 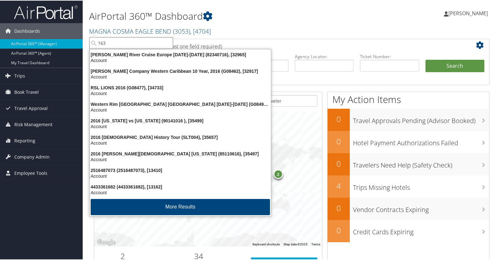 What do you see at coordinates (182, 31) in the screenshot?
I see `span: ( 3053 )` at bounding box center [182, 31].